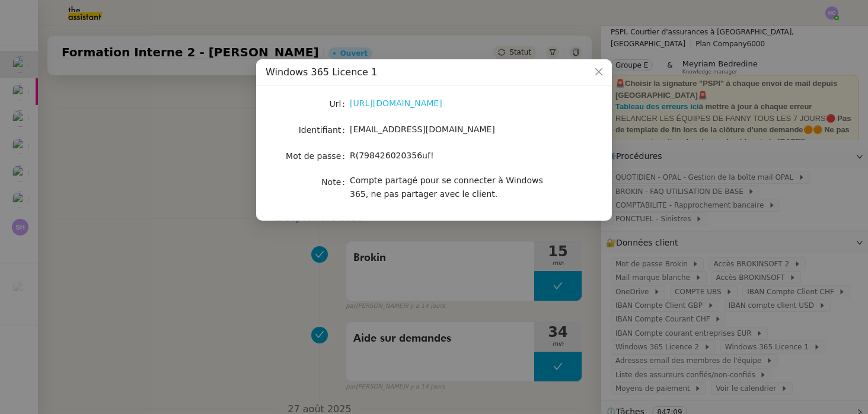 Image resolution: width=868 pixels, height=414 pixels. Describe the element at coordinates (336, 182) in the screenshot. I see `label: Note` at that location.